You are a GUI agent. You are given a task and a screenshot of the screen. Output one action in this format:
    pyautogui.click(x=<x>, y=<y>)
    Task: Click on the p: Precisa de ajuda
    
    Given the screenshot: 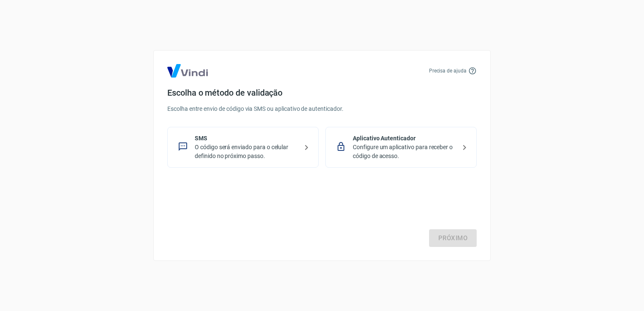 What is the action you would take?
    pyautogui.click(x=447, y=70)
    